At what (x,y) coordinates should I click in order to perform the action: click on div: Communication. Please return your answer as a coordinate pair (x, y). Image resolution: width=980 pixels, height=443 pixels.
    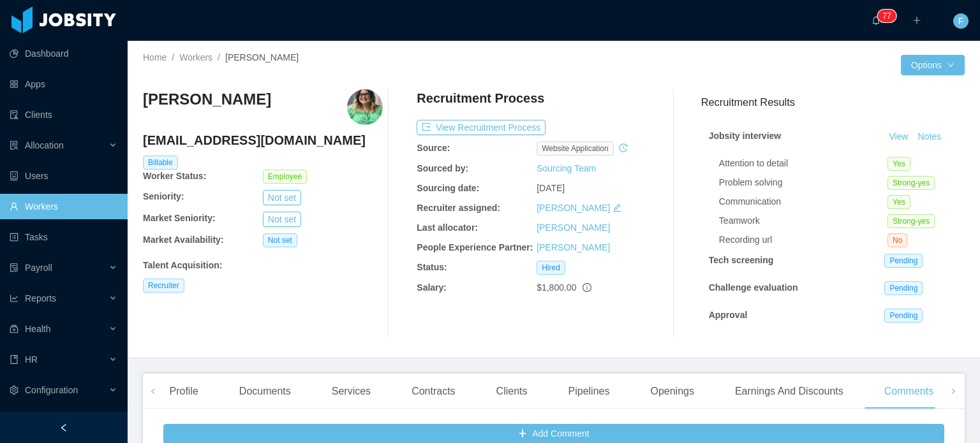
    Looking at the image, I should click on (804, 201).